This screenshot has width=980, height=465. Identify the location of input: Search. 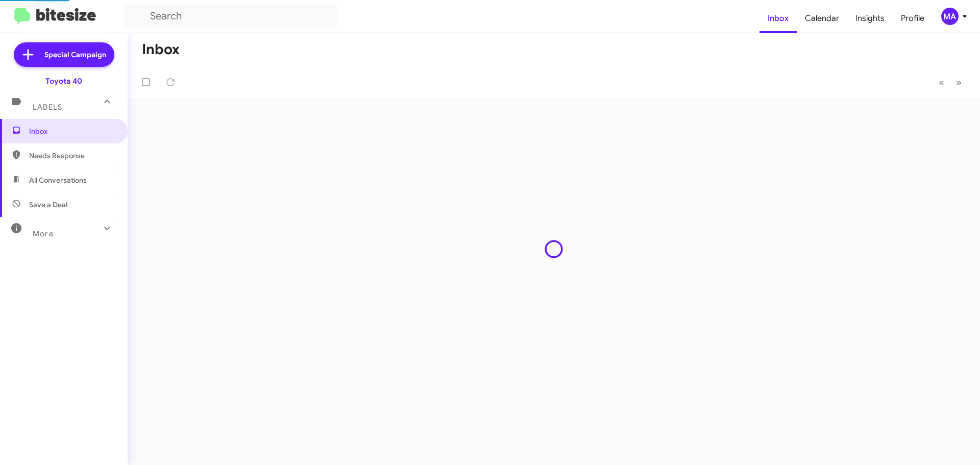
(231, 16).